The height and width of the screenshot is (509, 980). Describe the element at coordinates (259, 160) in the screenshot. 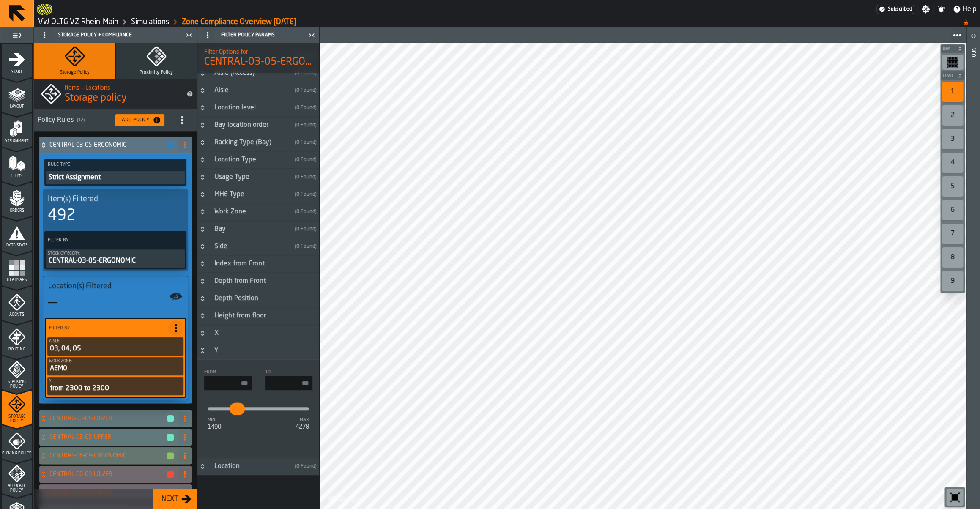

I see `h3: title-section-Location Type` at that location.